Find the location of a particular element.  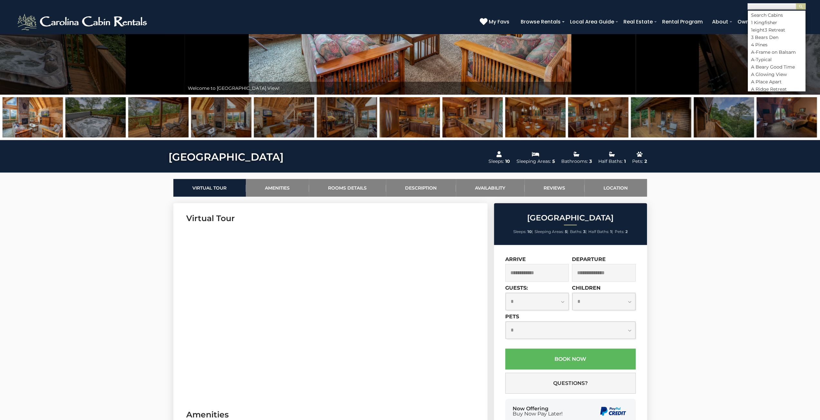

img: 163267513 is located at coordinates (284, 117).